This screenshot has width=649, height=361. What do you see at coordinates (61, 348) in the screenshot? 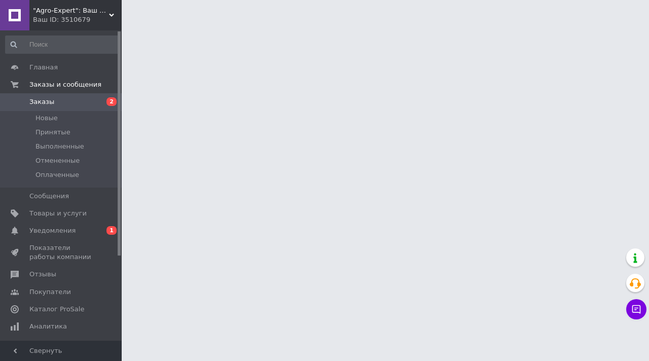
I see `span: Инструменты вебмастера и SEO` at bounding box center [61, 348].